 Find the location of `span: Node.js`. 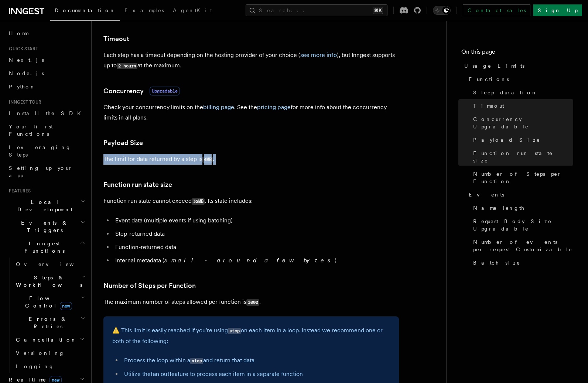

span: Node.js is located at coordinates (26, 73).